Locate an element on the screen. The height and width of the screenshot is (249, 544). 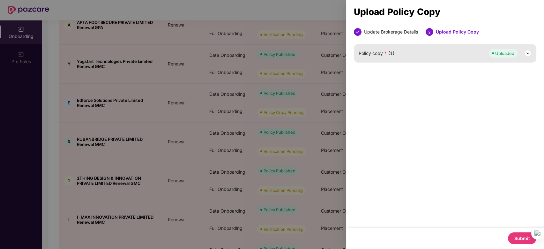
button: Submit is located at coordinates (522, 238).